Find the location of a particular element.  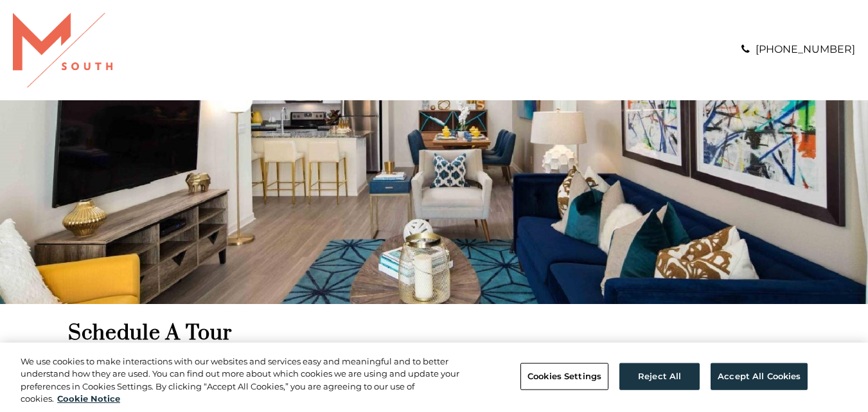

a: Logo is located at coordinates (62, 49).